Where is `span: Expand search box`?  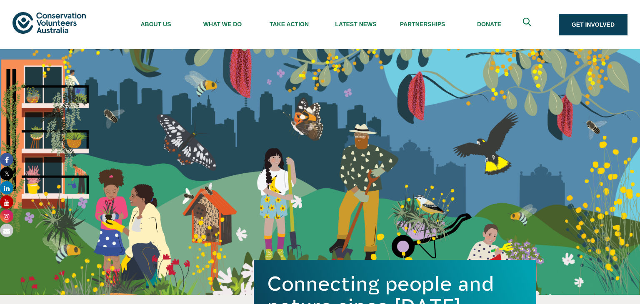 span: Expand search box is located at coordinates (528, 25).